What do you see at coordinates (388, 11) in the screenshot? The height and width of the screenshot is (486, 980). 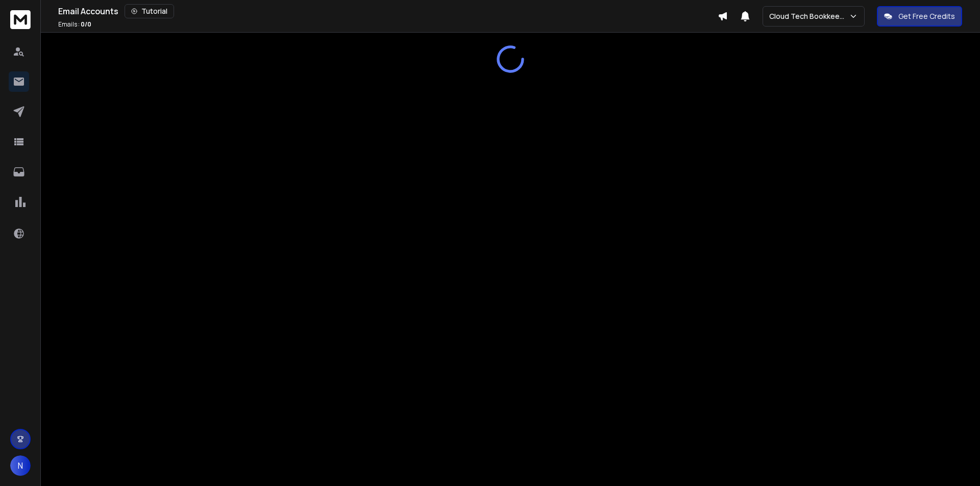 I see `div: Email Accounts` at bounding box center [388, 11].